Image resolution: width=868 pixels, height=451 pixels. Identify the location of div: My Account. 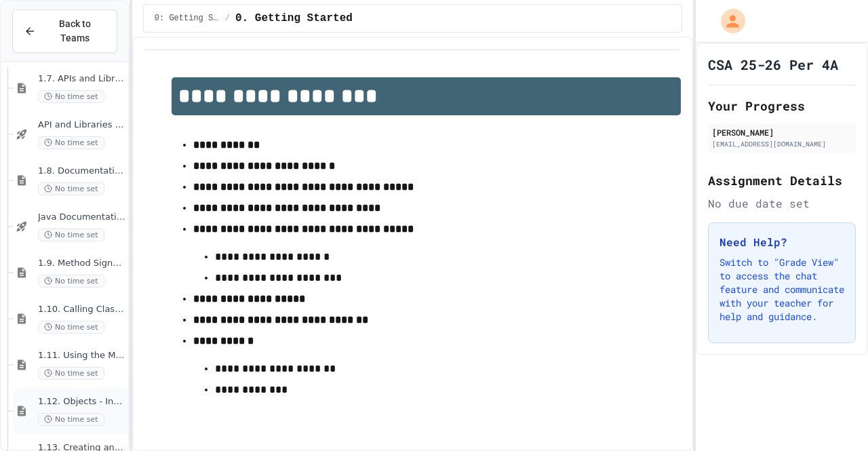
(728, 21).